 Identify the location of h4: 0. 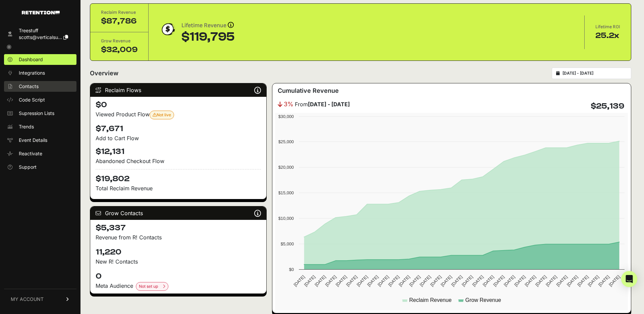
(178, 276).